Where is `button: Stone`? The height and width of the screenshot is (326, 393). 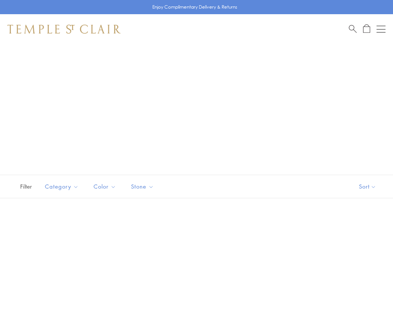 button: Stone is located at coordinates (142, 187).